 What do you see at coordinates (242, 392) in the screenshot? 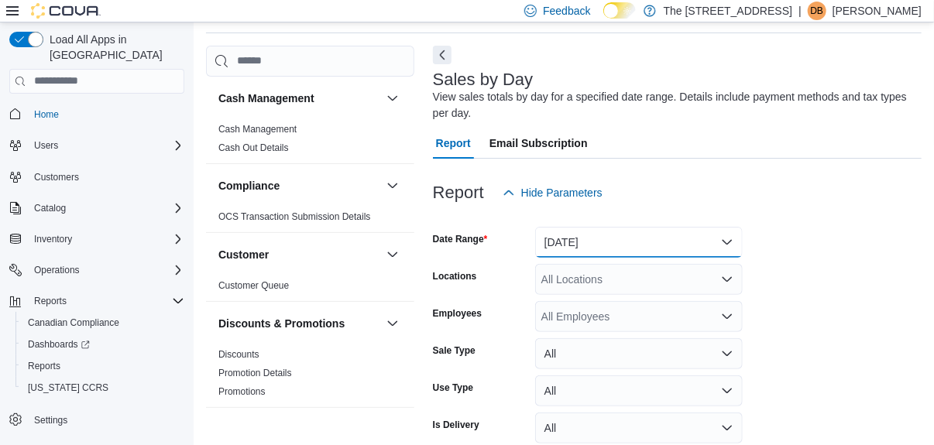
I see `a: Promotions` at bounding box center [242, 392].